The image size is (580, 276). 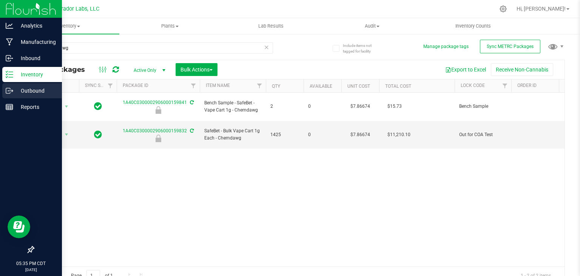 I want to click on p: Manufacturing, so click(x=36, y=42).